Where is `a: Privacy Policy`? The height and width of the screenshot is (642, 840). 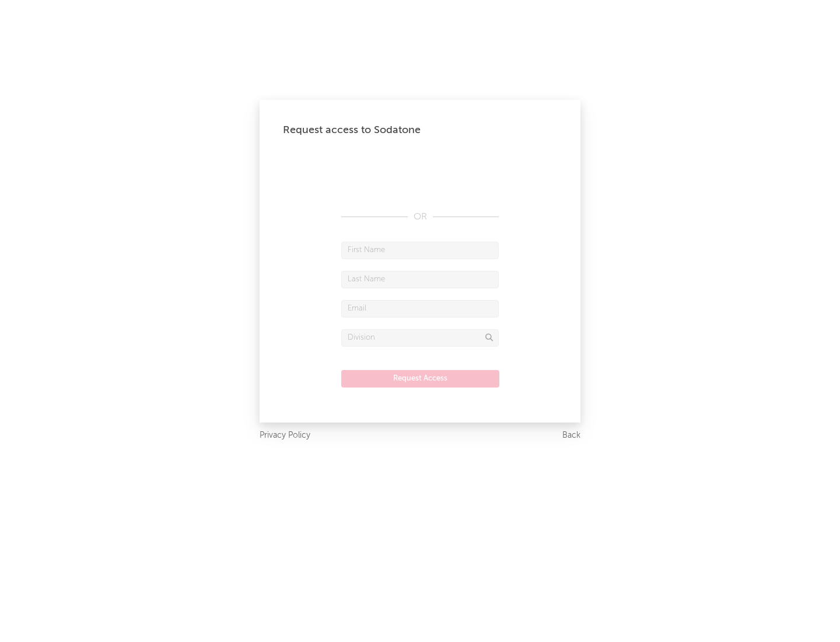
a: Privacy Policy is located at coordinates (284, 436).